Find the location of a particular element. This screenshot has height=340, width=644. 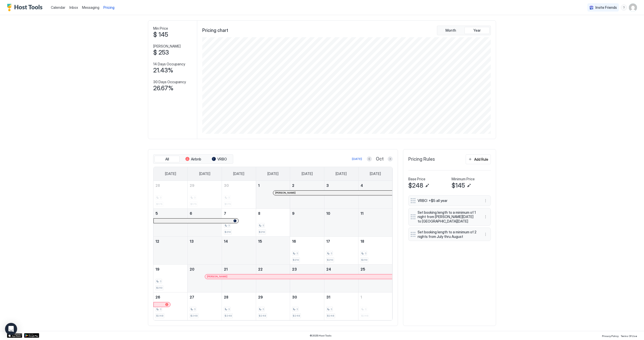

a: October 30, 2025 is located at coordinates (307, 297).